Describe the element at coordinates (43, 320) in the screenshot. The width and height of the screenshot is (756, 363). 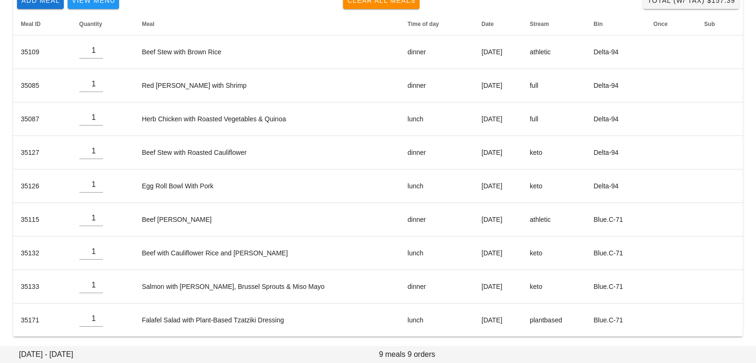
I see `td: 35171` at that location.